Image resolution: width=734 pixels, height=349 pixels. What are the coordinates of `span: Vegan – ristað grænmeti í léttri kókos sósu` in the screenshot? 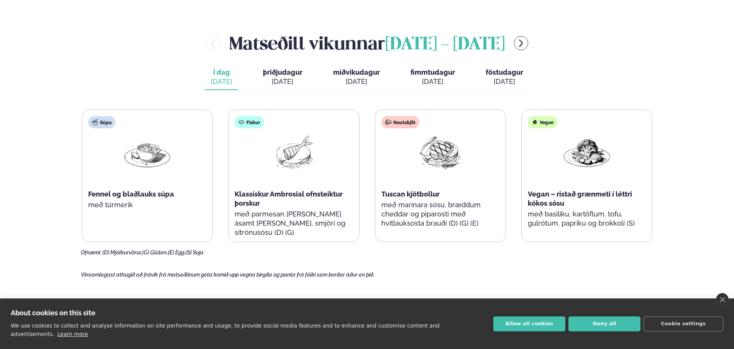 It's located at (580, 199).